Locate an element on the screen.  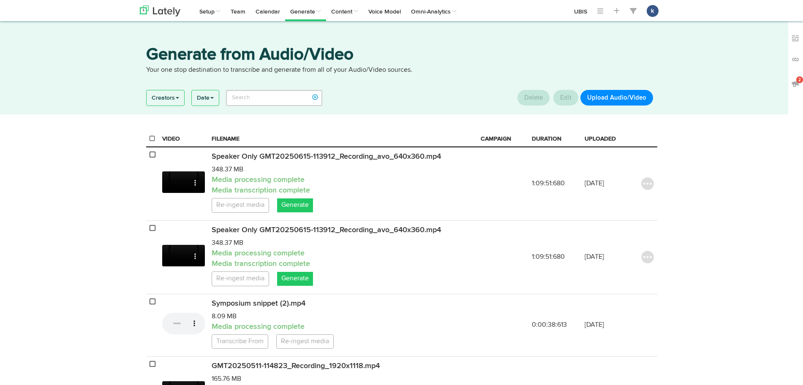
th: CAMPAIGN is located at coordinates (503, 139).